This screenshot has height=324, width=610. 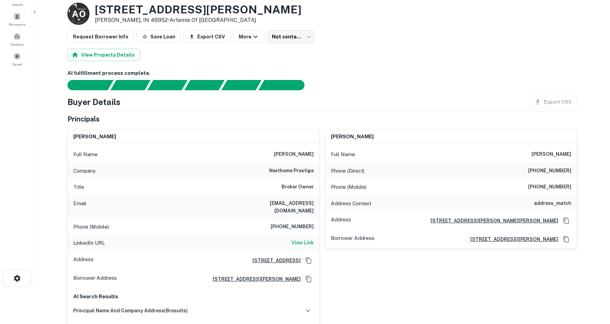 I want to click on h6: principal name and company address ( 8 results), so click(x=131, y=310).